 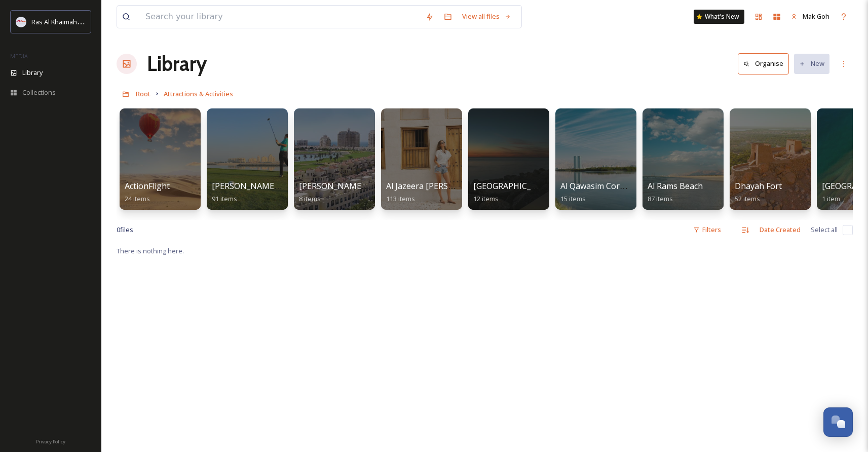 I want to click on span: 0 file s, so click(x=124, y=230).